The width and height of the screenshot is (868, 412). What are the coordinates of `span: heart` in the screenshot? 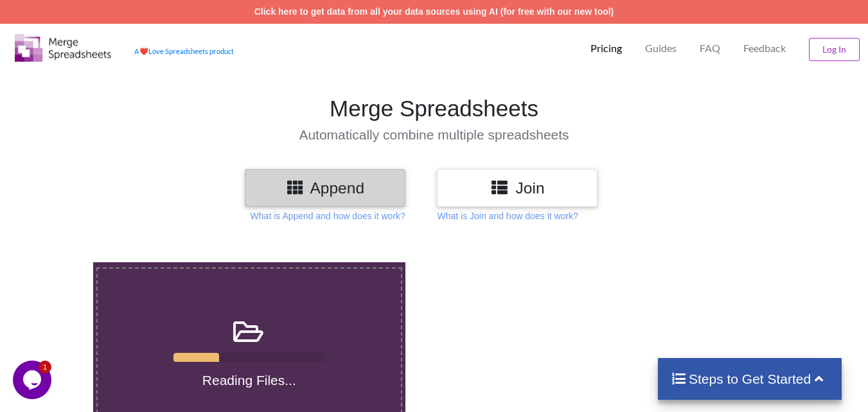 It's located at (144, 51).